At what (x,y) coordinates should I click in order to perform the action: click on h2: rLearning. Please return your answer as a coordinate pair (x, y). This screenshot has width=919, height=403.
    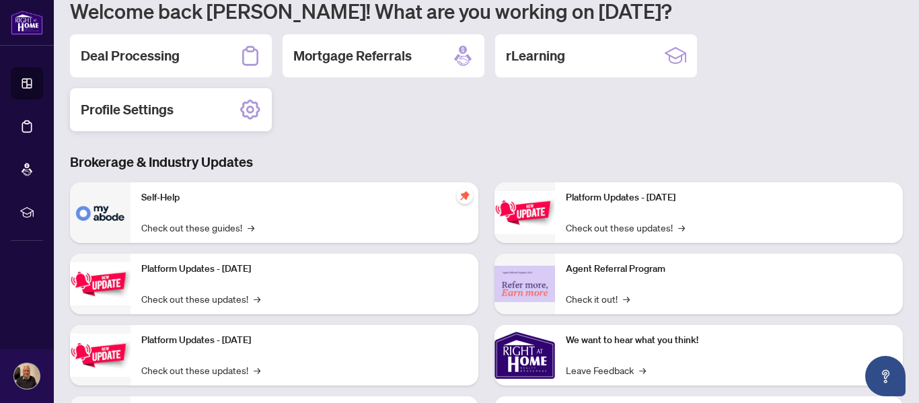
    Looking at the image, I should click on (536, 56).